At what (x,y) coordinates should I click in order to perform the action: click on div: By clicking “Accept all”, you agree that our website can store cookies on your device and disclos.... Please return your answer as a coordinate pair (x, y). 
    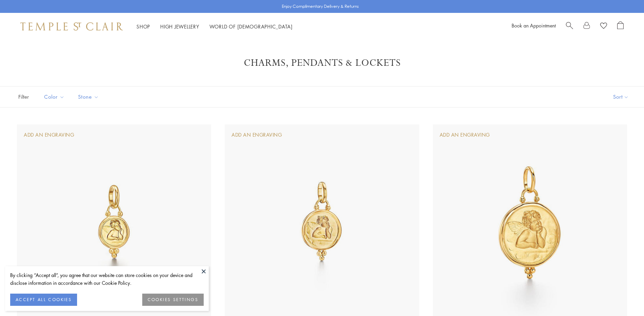
    Looking at the image, I should click on (107, 279).